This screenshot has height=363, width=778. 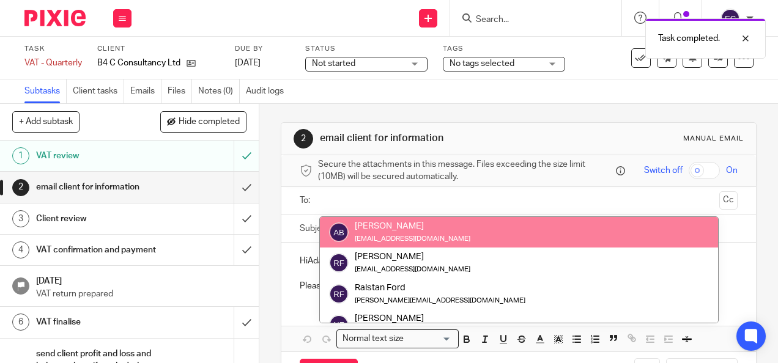 What do you see at coordinates (209, 122) in the screenshot?
I see `span: Hide completed` at bounding box center [209, 122].